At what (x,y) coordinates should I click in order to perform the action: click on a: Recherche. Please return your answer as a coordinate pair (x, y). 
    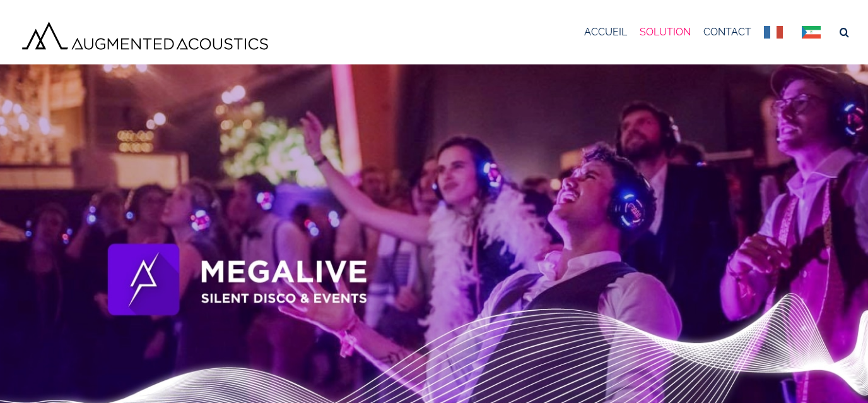
    Looking at the image, I should click on (844, 32).